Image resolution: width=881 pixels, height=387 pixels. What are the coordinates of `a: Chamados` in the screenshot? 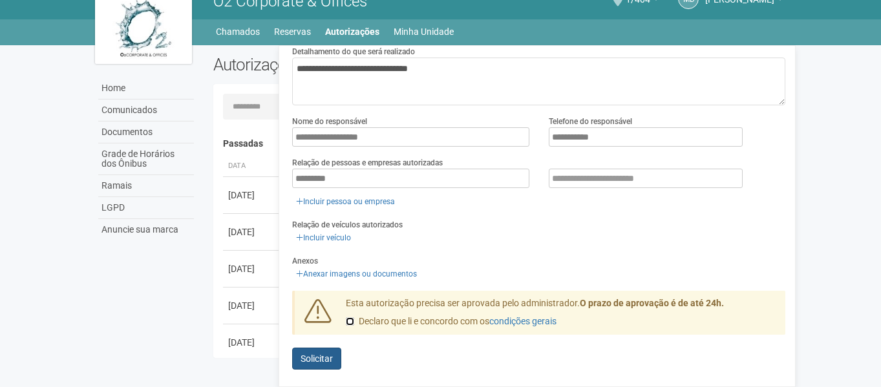 It's located at (238, 32).